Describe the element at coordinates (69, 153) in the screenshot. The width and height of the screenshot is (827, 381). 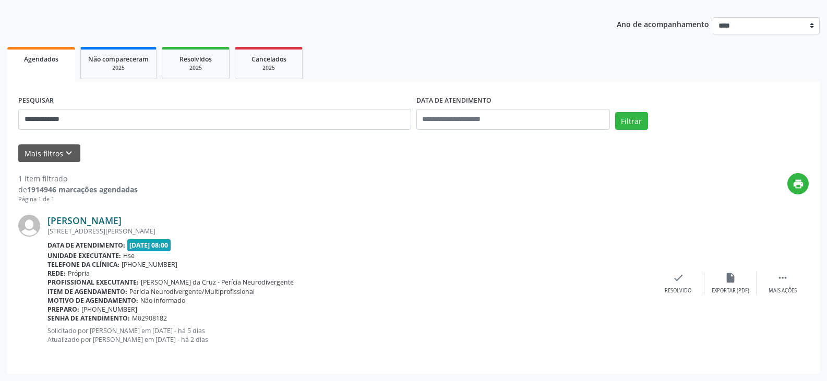
I see `i: keyboard_arrow_down` at that location.